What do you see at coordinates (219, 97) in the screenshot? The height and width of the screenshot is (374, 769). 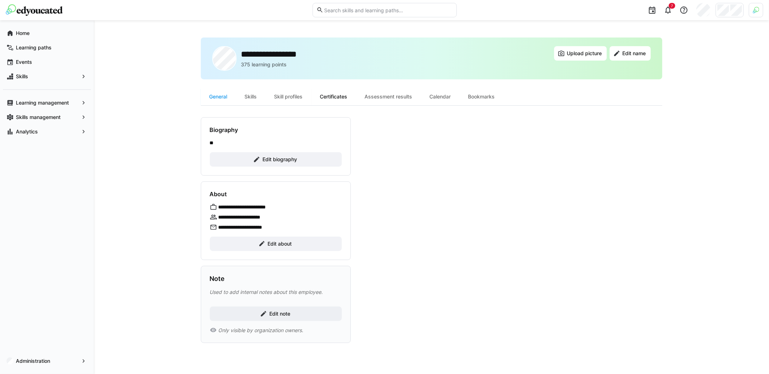 I see `div: General` at bounding box center [219, 97].